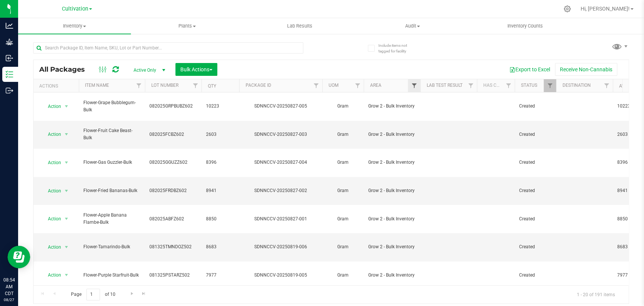  What do you see at coordinates (112, 107) in the screenshot?
I see `span: Flower-Grape Bubblegum-Bulk` at bounding box center [112, 107].